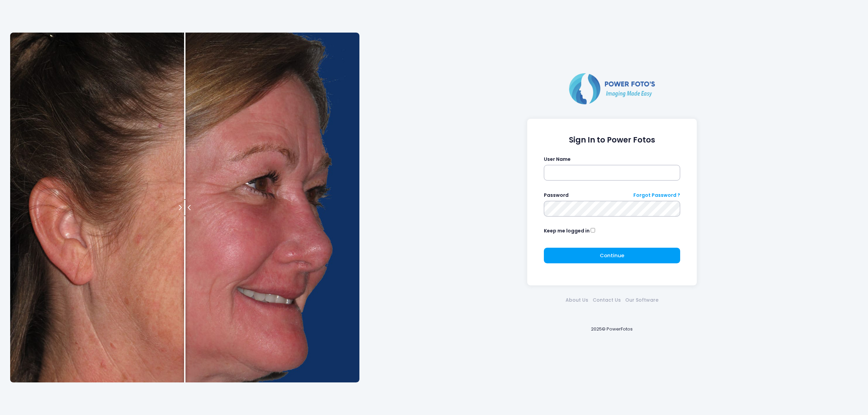 This screenshot has height=415, width=868. What do you see at coordinates (557, 159) in the screenshot?
I see `label: User Name` at bounding box center [557, 159].